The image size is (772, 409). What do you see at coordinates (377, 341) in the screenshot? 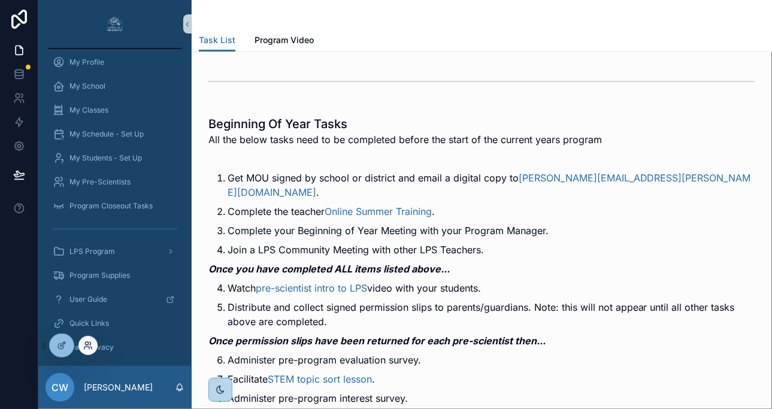
I see `em: Once permission slips have been returned for each pre-scientist then...` at bounding box center [377, 341].